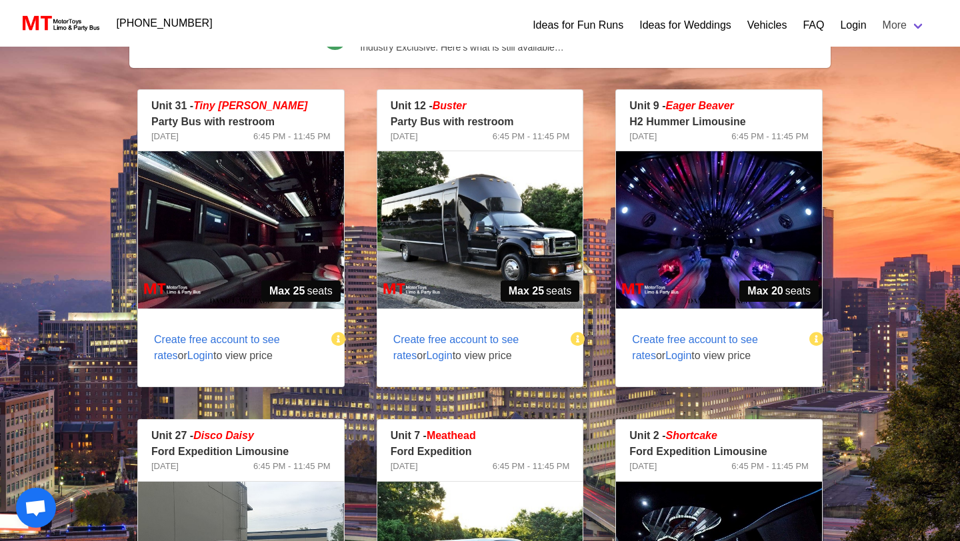 This screenshot has width=960, height=541. Describe the element at coordinates (718, 230) in the screenshot. I see `img: 09%2002.jpg` at that location.